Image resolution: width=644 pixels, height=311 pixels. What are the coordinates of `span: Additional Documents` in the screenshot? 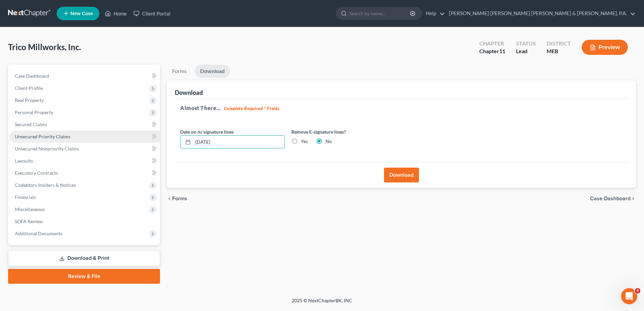 It's located at (38, 233).